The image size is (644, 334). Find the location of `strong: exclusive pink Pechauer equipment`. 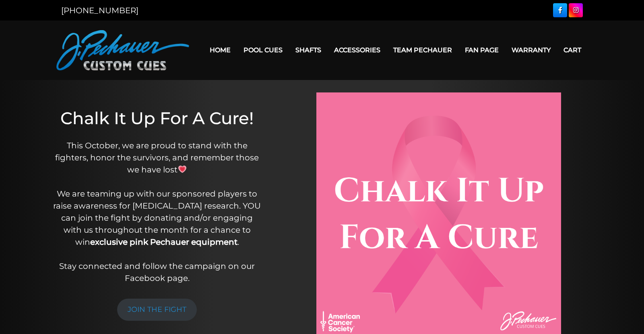

strong: exclusive pink Pechauer equipment is located at coordinates (164, 242).